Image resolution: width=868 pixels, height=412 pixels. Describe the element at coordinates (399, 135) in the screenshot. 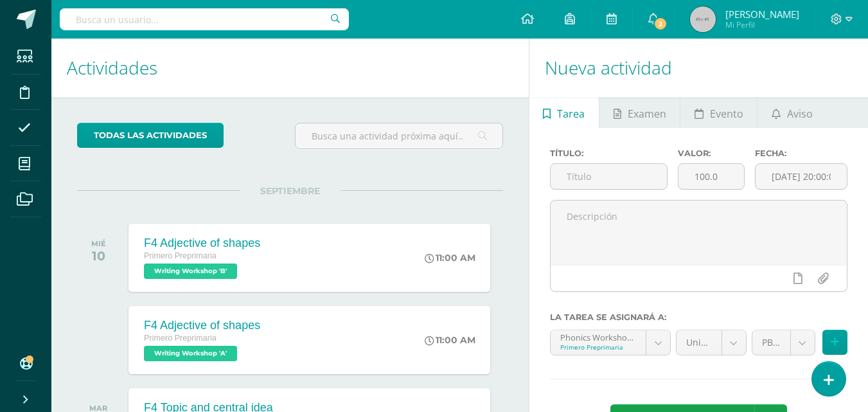

I see `input: Busca una actividad próxima aquí...` at that location.